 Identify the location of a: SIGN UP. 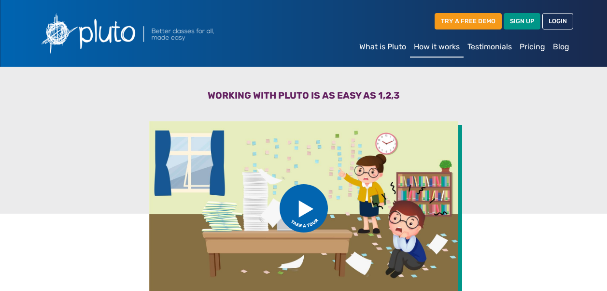
(522, 21).